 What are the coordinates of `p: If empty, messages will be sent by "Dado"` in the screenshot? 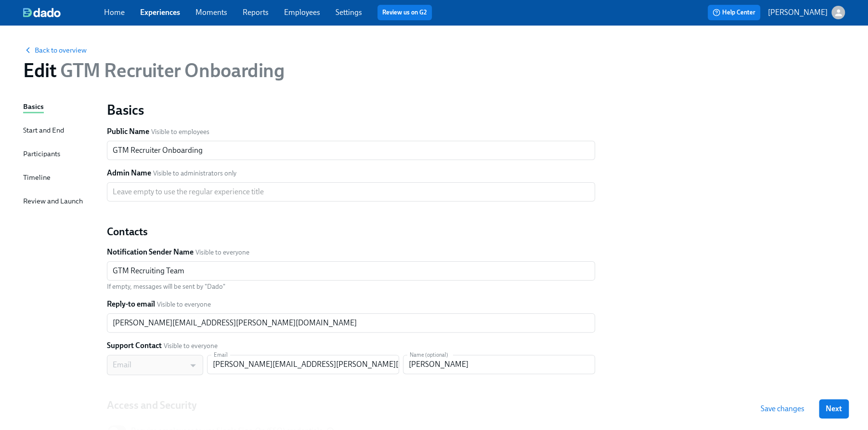 It's located at (351, 286).